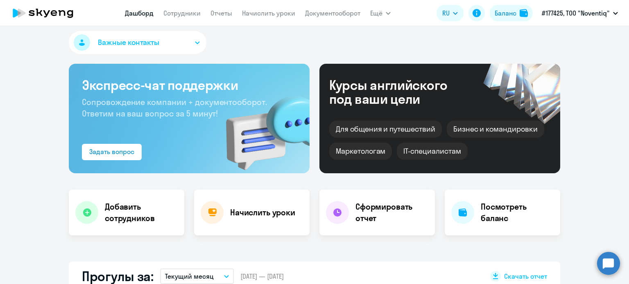 The height and width of the screenshot is (284, 629). What do you see at coordinates (139, 13) in the screenshot?
I see `a: Дашборд` at bounding box center [139, 13].